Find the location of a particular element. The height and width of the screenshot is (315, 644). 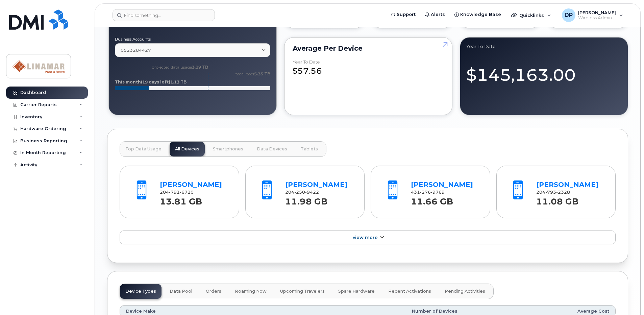

span: 276 is located at coordinates (425, 192).